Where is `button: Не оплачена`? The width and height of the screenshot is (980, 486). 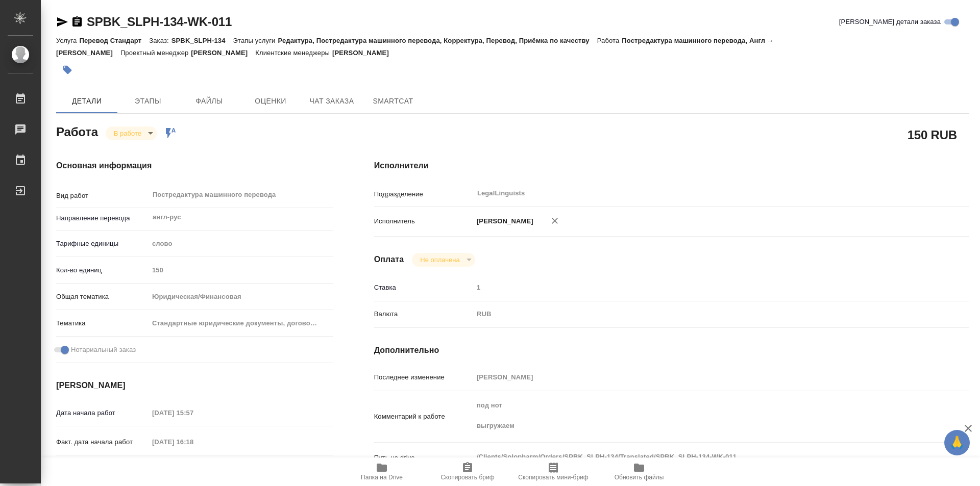 button: Не оплачена is located at coordinates (439, 260).